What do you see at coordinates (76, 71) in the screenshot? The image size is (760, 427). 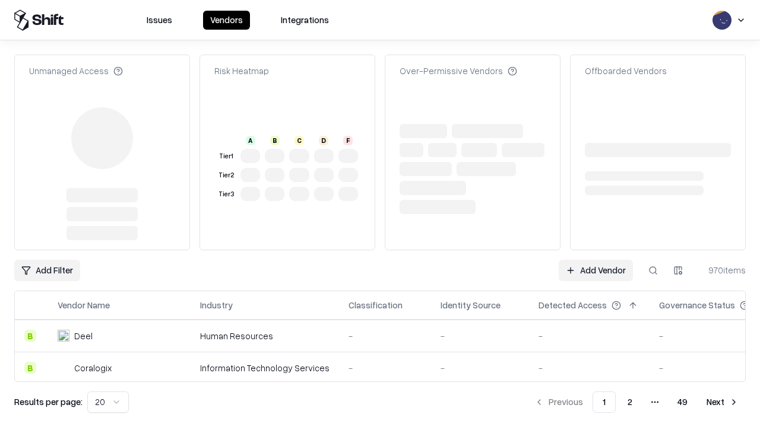 I see `div: Unmanaged Access` at bounding box center [76, 71].